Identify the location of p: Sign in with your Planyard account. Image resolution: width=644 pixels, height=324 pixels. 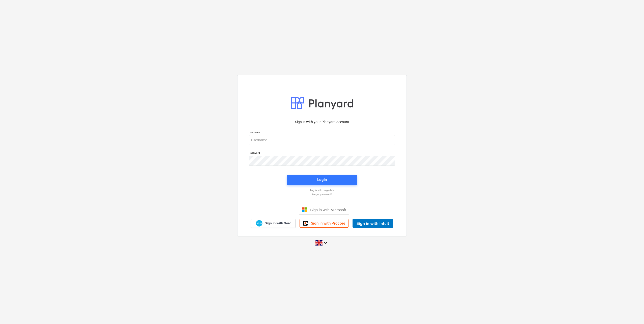
(322, 122).